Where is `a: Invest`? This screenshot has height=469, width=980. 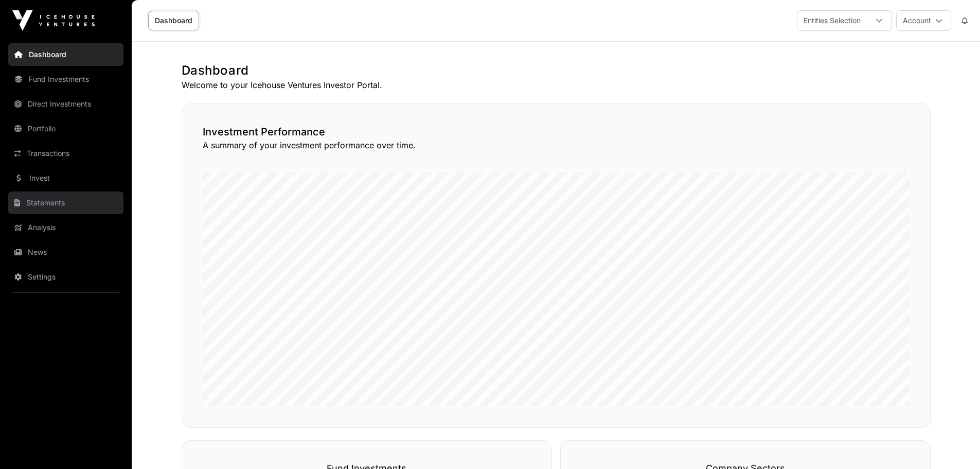 a: Invest is located at coordinates (66, 178).